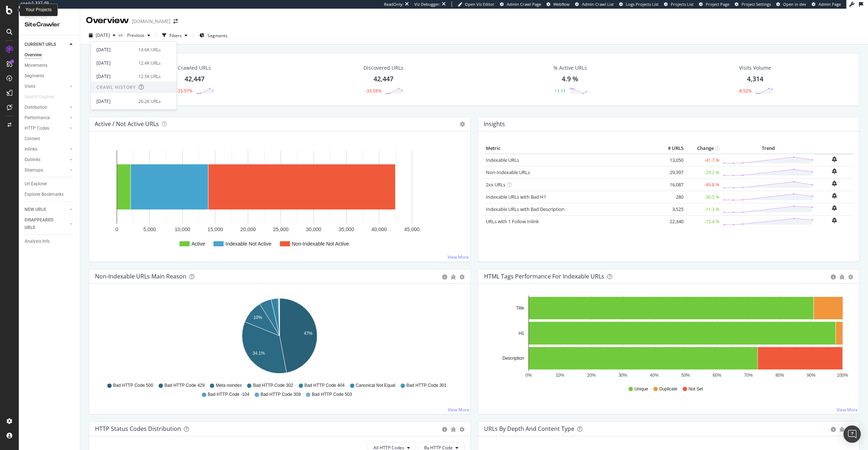 This screenshot has height=450, width=868. What do you see at coordinates (594, 4) in the screenshot?
I see `a: Admin Crawl List` at bounding box center [594, 4].